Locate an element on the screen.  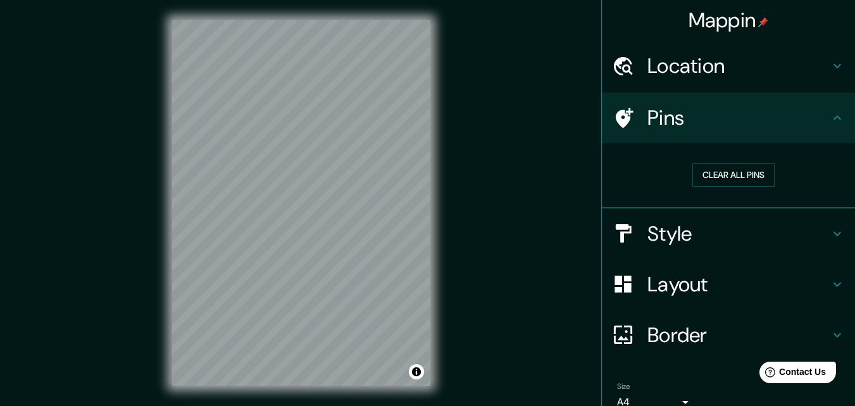
div: Layout is located at coordinates (729, 284).